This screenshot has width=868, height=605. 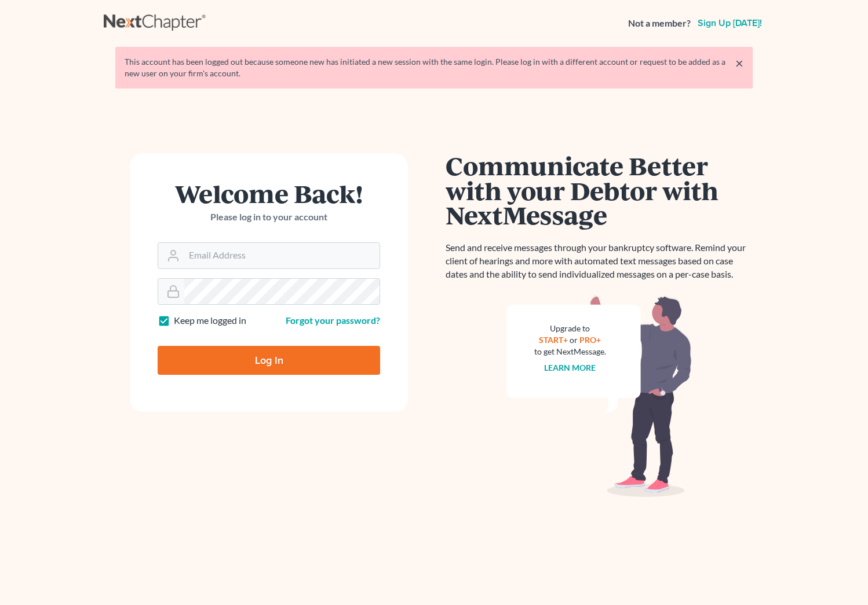 I want to click on div: Upgrade to, so click(x=570, y=328).